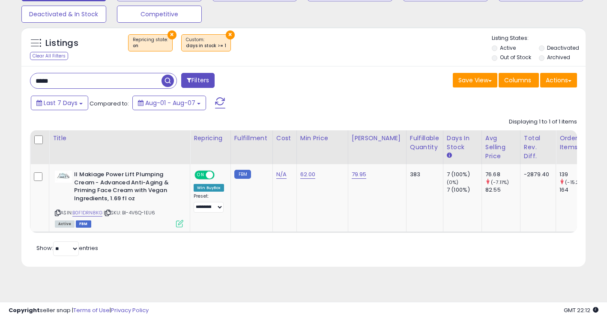 This screenshot has width=607, height=319. I want to click on button: Filters, so click(198, 80).